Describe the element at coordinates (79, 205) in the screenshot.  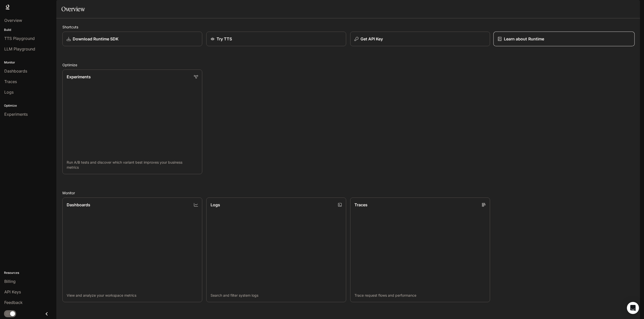
I see `p: Dashboards` at that location.